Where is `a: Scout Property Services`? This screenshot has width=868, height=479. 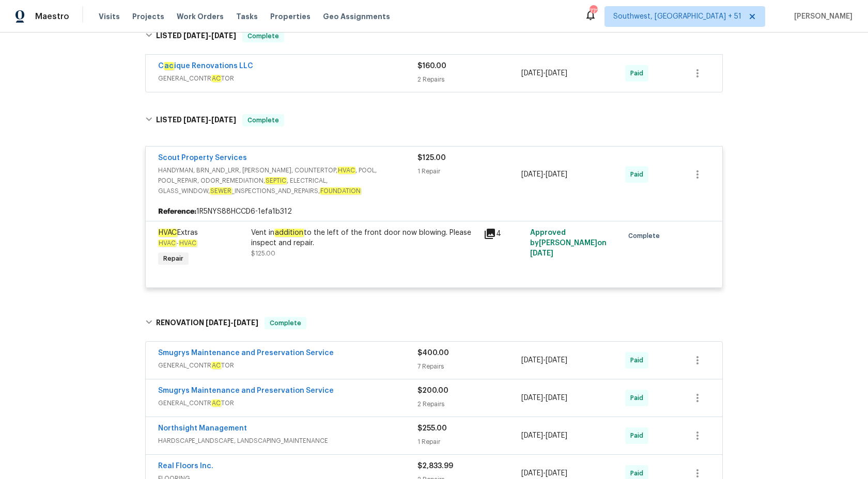
a: Scout Property Services is located at coordinates (202, 158).